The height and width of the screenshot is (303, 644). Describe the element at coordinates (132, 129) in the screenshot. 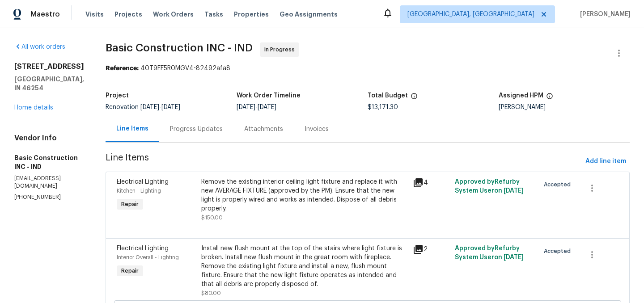

I see `div: Line Items` at that location.